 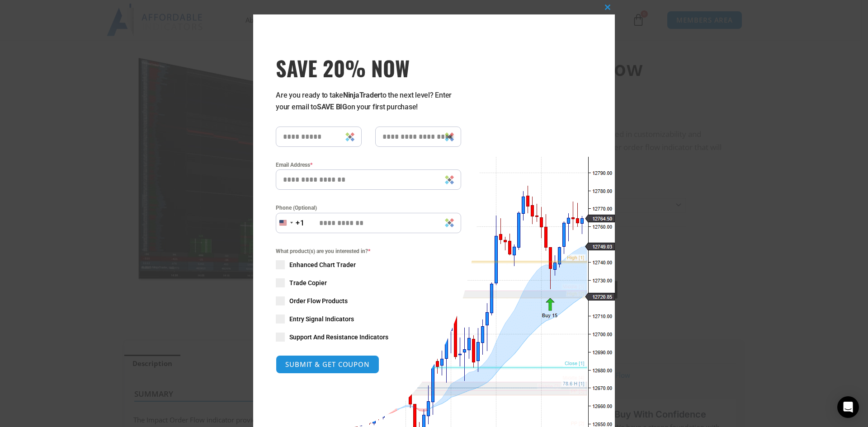 What do you see at coordinates (307, 283) in the screenshot?
I see `span: Trade Copier` at bounding box center [307, 283].